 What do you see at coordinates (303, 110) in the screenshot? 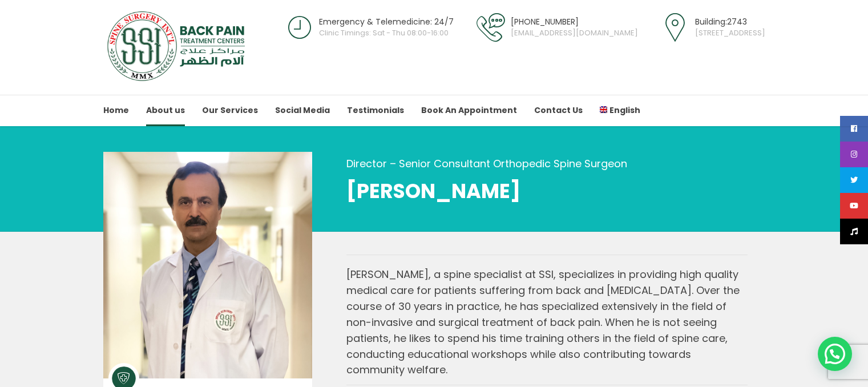
I see `a: Social Media` at bounding box center [303, 110].